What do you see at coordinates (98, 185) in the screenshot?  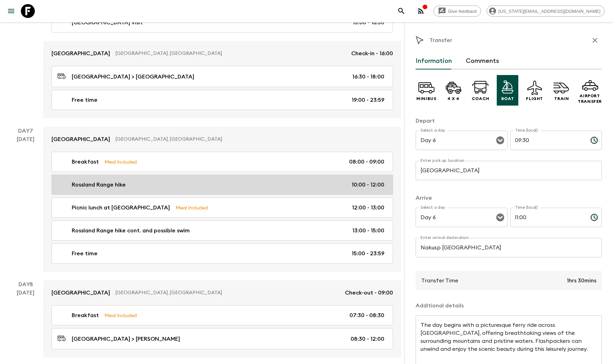 I see `p: Rossland Range hike` at bounding box center [98, 185].